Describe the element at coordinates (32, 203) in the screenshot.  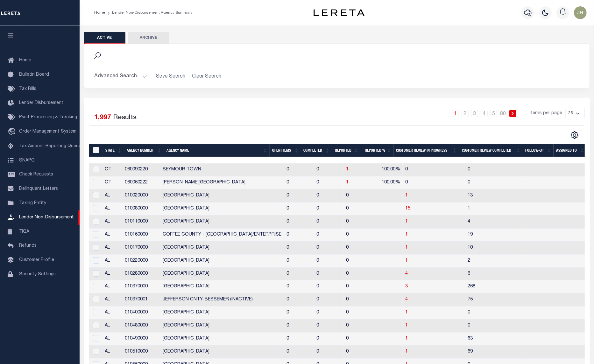
I see `span: Taxing Entity` at that location.